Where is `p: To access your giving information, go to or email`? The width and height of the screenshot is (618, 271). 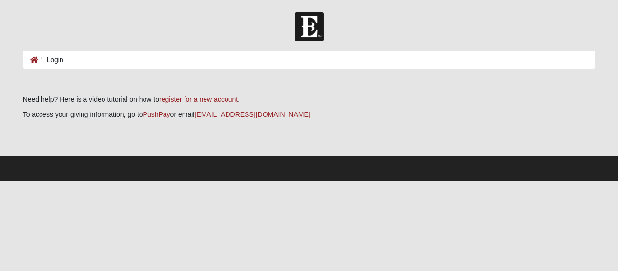 p: To access your giving information, go to or email is located at coordinates (309, 114).